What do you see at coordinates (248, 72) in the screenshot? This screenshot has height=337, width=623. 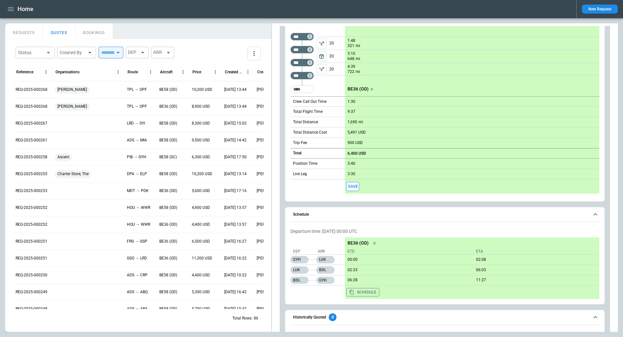 I see `button: Created At (UTC-05:00) column menu` at bounding box center [248, 72].